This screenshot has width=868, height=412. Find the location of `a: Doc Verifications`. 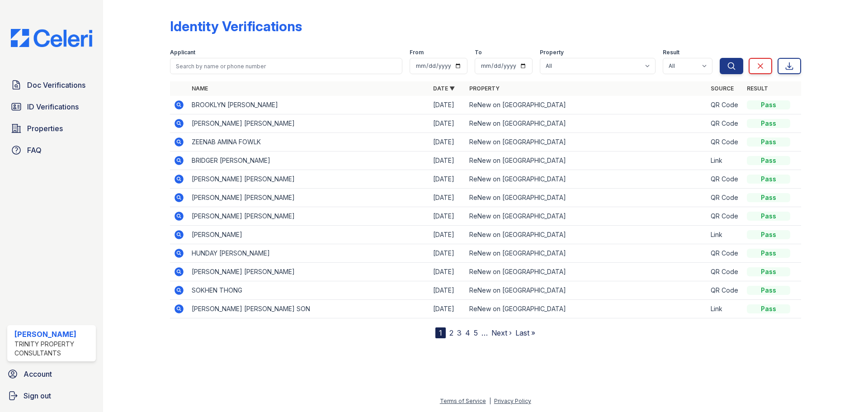

a: Doc Verifications is located at coordinates (52, 85).